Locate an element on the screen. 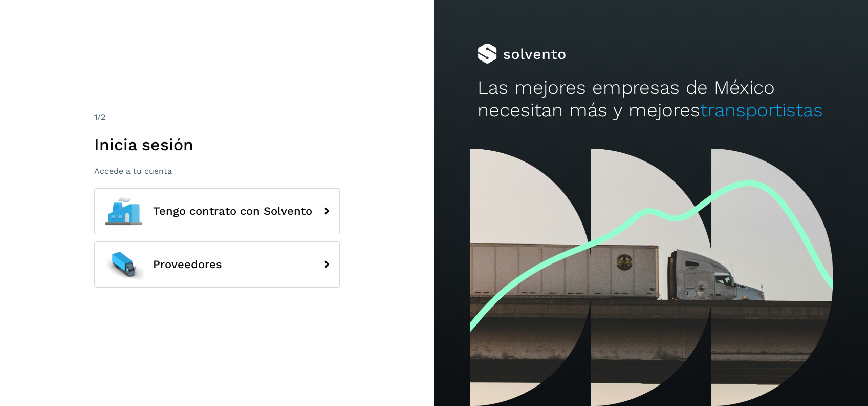 The height and width of the screenshot is (406, 868). span: Proveedores is located at coordinates (188, 265).